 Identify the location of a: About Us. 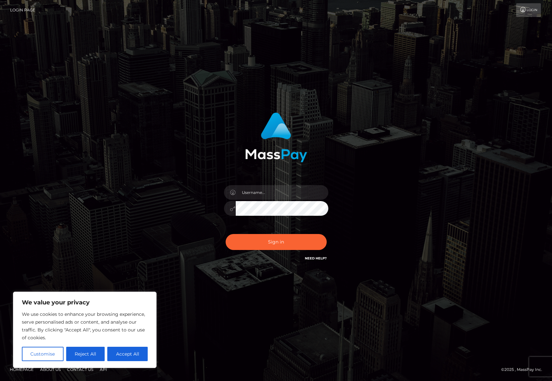
(50, 370).